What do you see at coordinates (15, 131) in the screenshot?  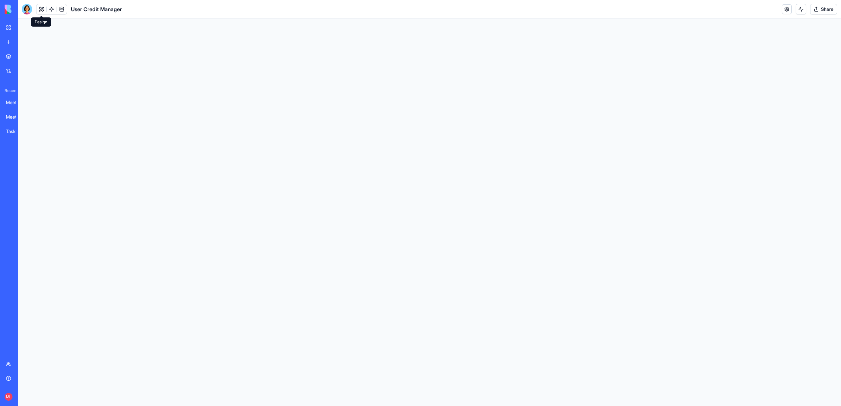 I see `a: Task Wizard` at bounding box center [15, 131].